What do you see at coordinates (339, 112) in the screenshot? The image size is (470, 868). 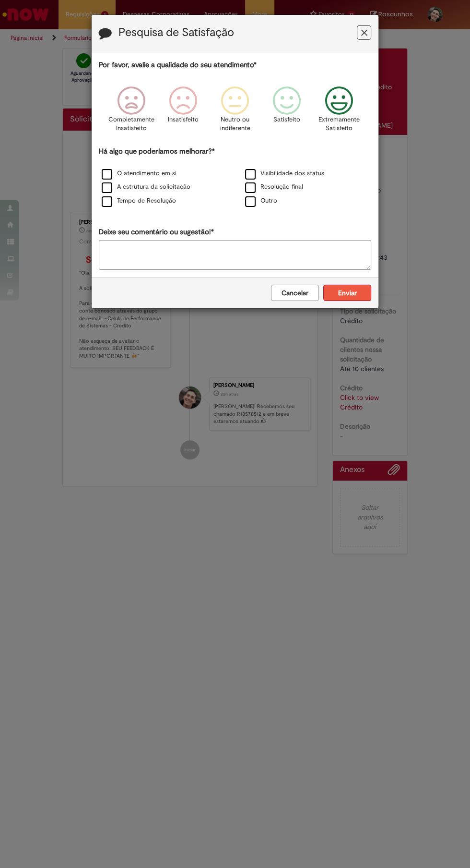 I see `div: Extremamente Satisfeito` at bounding box center [339, 112].